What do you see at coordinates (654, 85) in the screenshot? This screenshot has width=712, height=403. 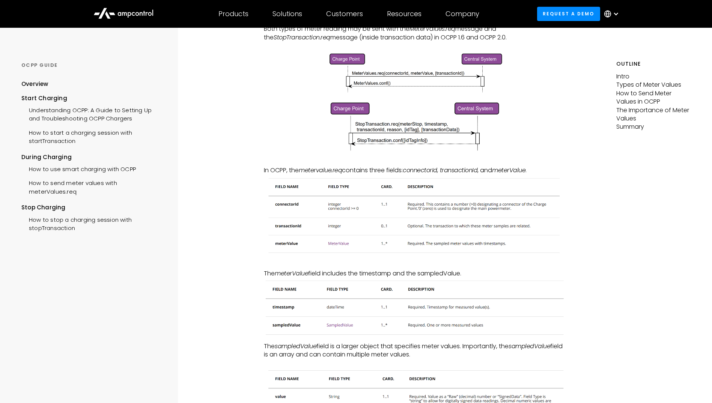 I see `p: Types of Meter Values` at bounding box center [654, 85].